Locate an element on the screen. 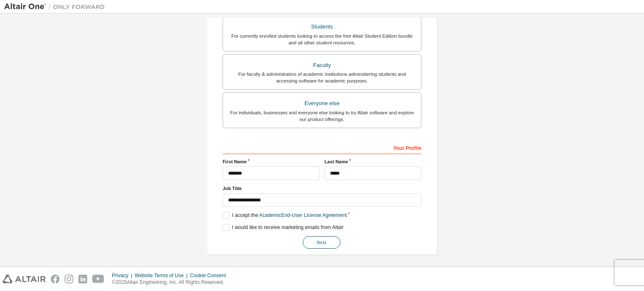  label: Job Title is located at coordinates (322, 189).